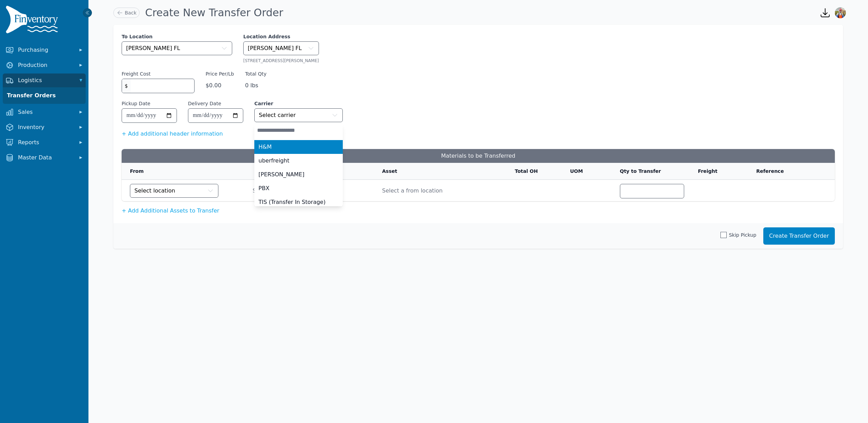 The width and height of the screenshot is (868, 423). Describe the element at coordinates (46, 157) in the screenshot. I see `span: Master Data` at that location.